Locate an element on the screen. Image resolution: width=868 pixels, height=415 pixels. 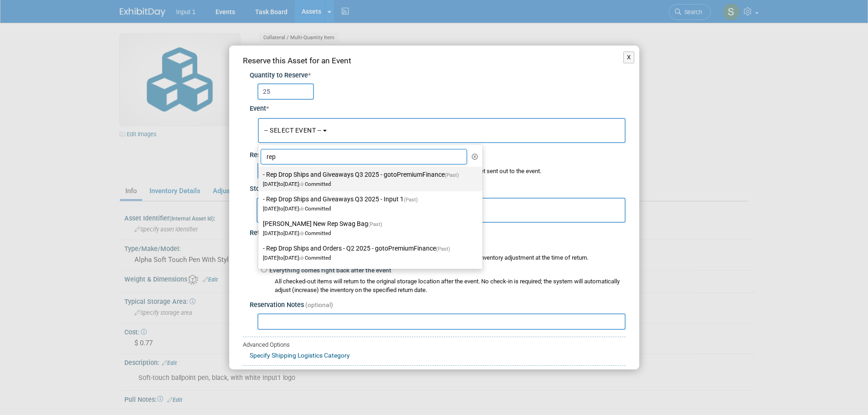
div: Storage Location is located at coordinates (437, 186).